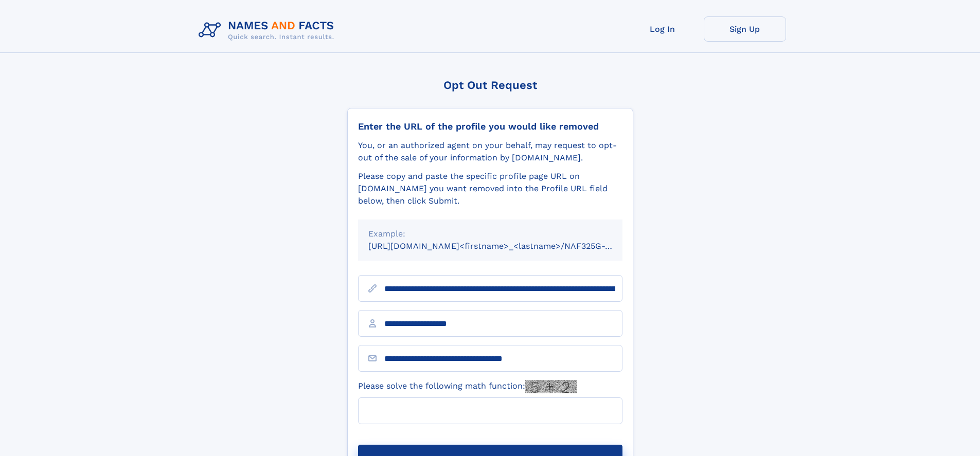  I want to click on label: Please solve the following math function:, so click(468, 386).